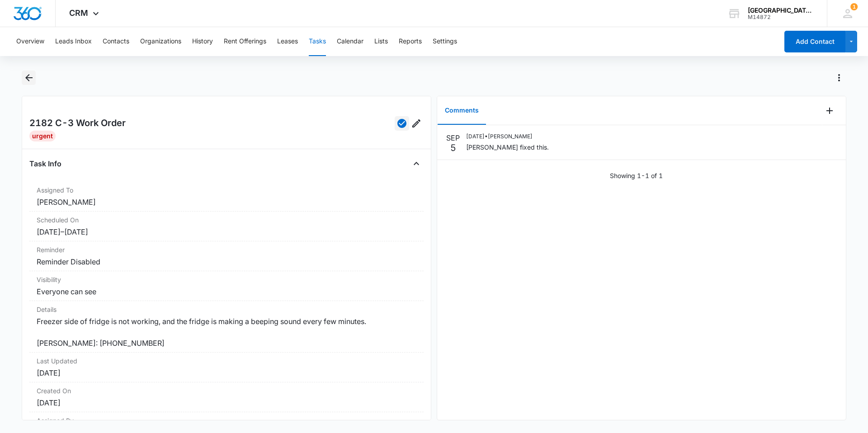 The height and width of the screenshot is (433, 868). Describe the element at coordinates (445, 41) in the screenshot. I see `button: Settings` at that location.